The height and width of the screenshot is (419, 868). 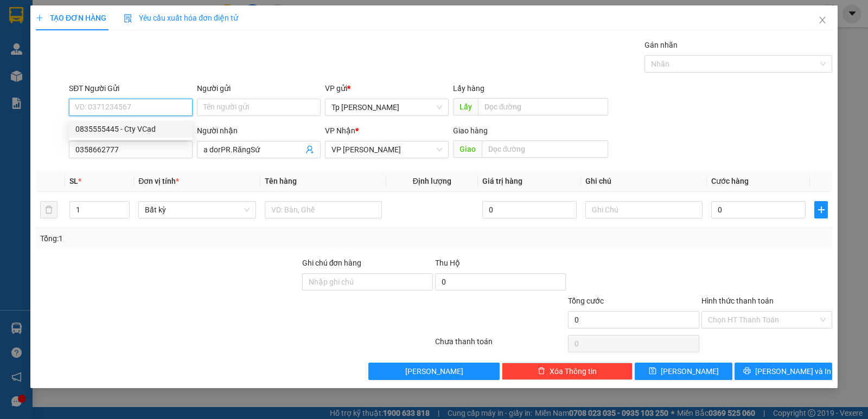 I want to click on span: user-add, so click(x=310, y=150).